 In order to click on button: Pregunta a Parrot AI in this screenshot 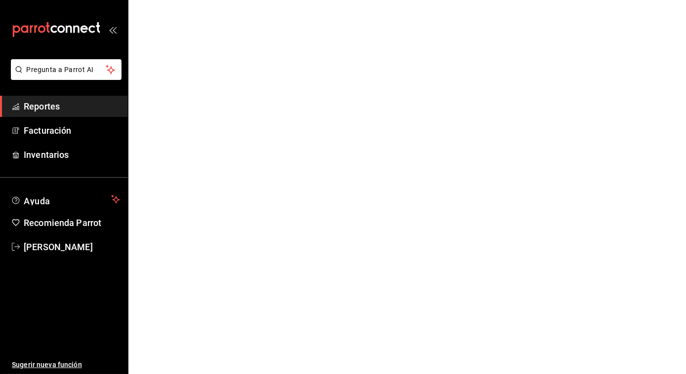, I will do `click(66, 70)`.